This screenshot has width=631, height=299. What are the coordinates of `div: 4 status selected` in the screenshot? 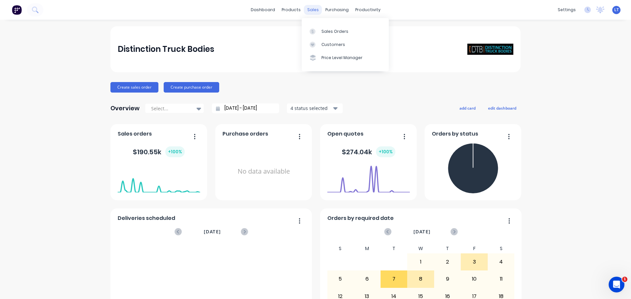 It's located at (311, 108).